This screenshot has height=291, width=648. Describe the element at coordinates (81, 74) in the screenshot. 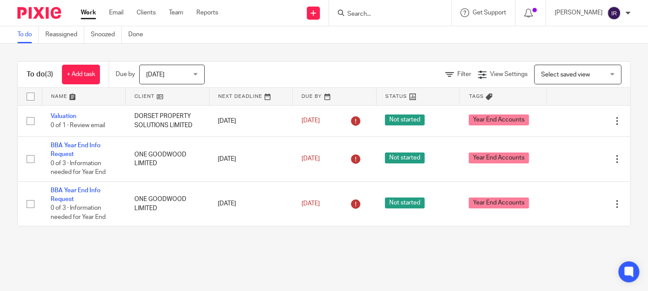

I see `a: + Add task` at that location.